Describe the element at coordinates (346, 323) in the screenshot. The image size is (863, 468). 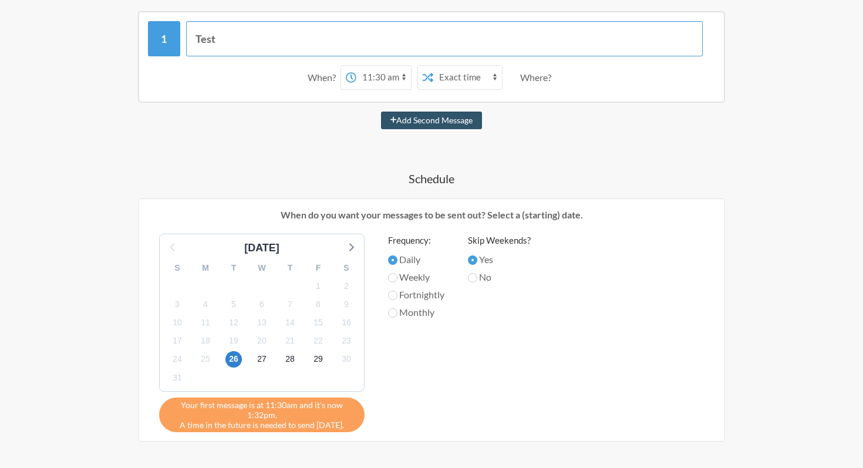
I see `span: Tuesday, September 16, 2025` at that location.